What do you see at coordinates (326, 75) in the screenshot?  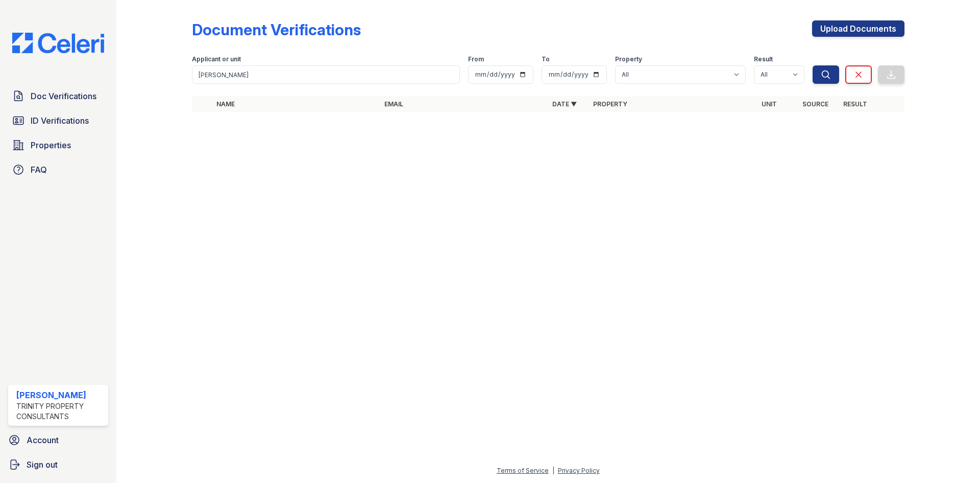 I see `input: Search by name, email, or unit number` at bounding box center [326, 75].